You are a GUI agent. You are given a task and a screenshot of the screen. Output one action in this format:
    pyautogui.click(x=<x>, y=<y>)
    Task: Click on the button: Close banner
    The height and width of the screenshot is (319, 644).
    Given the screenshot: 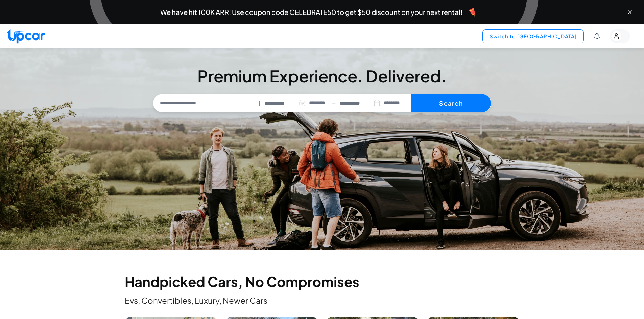 What is the action you would take?
    pyautogui.click(x=629, y=12)
    